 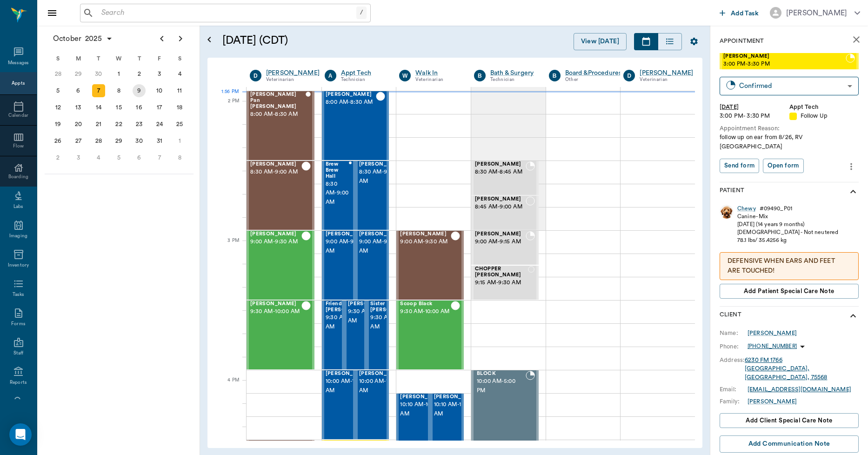 I want to click on div: CHECKED_OUT, 8:30 AM - 9:00 AM, so click(x=281, y=195).